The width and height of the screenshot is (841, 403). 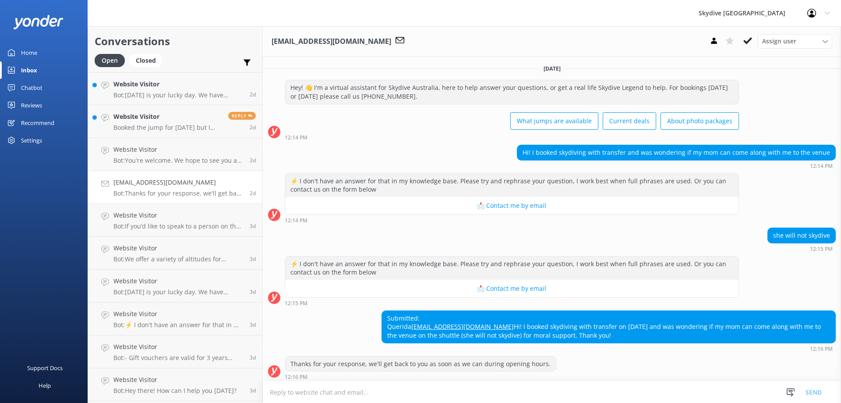 What do you see at coordinates (45, 368) in the screenshot?
I see `div: Support Docs` at bounding box center [45, 368].